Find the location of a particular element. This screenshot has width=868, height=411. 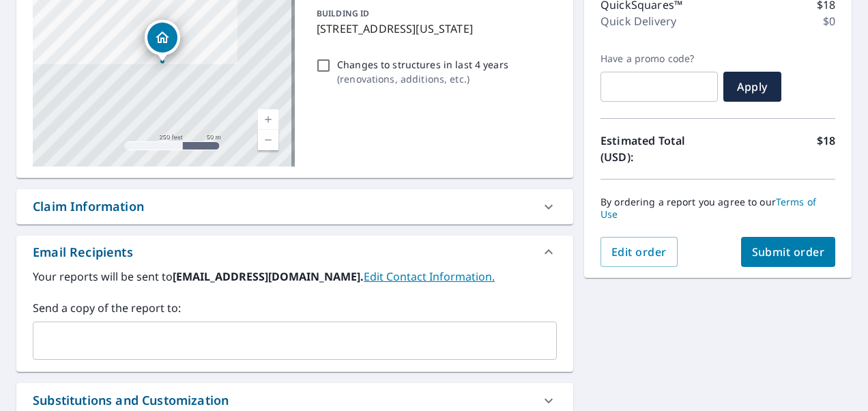

p: ( renovations, additions, etc. ) is located at coordinates (422, 79).